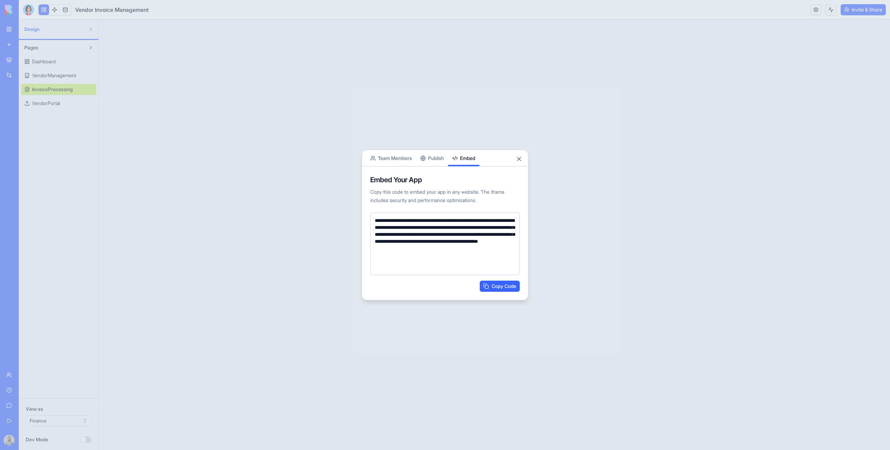  What do you see at coordinates (445, 180) in the screenshot?
I see `h4: Embed Your App` at bounding box center [445, 180].